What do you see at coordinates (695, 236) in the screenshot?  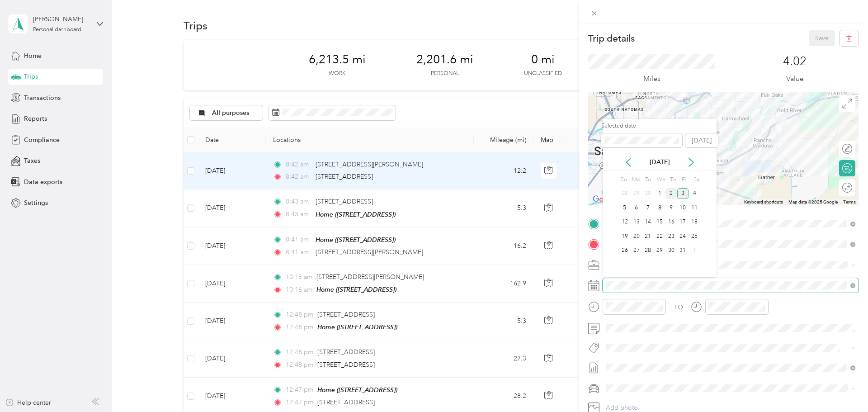 I see `div: 25` at bounding box center [695, 236].